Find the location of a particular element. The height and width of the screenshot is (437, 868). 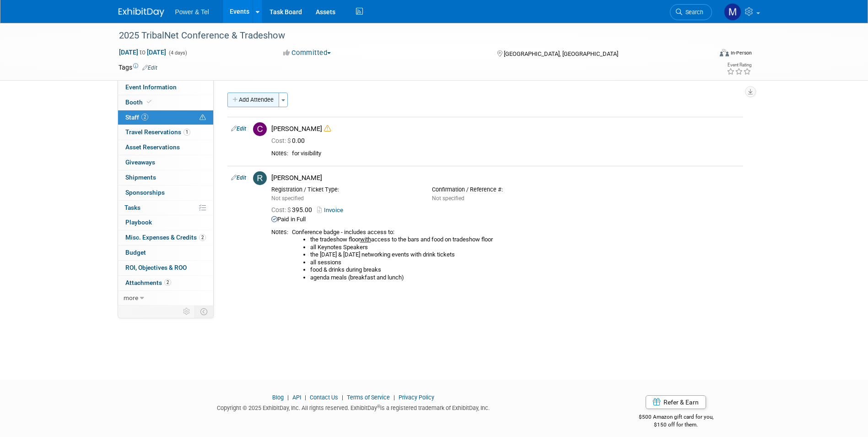

a: Blog is located at coordinates (278, 397).